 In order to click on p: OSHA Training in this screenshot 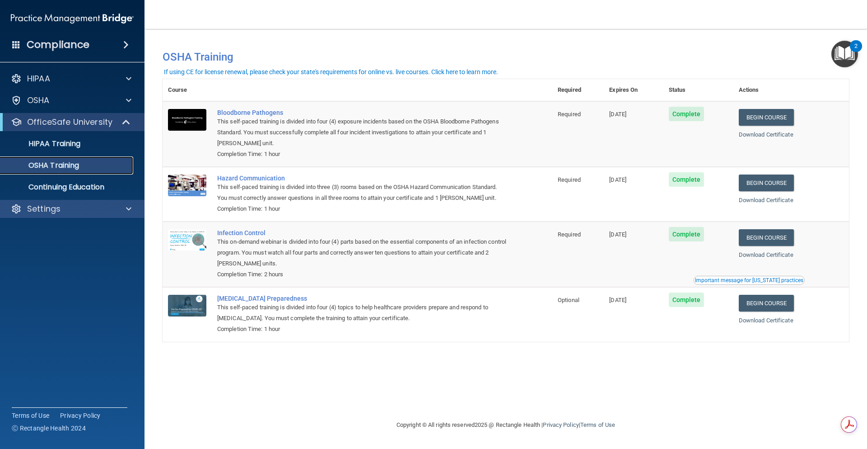, I will do `click(42, 165)`.